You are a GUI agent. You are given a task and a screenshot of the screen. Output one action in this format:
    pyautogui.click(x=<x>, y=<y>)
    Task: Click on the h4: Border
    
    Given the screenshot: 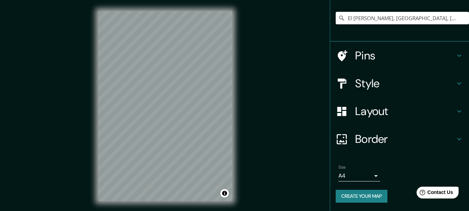 What is the action you would take?
    pyautogui.click(x=406, y=139)
    